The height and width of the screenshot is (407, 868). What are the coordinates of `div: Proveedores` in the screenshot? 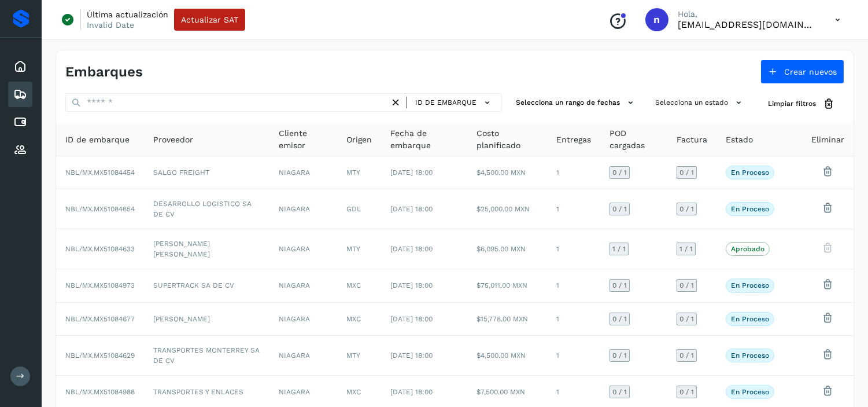 It's located at (20, 150).